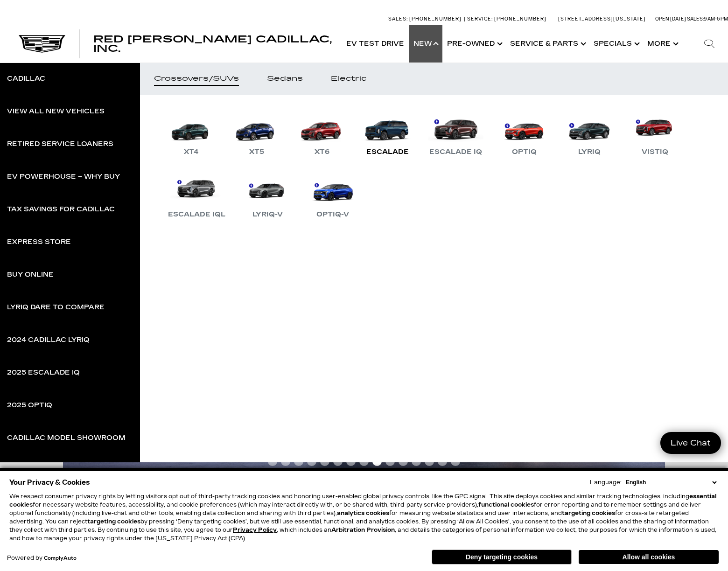 Image resolution: width=728 pixels, height=571 pixels. Describe the element at coordinates (42, 44) in the screenshot. I see `a: Cadillac Dark Logo with Cadillac White Text` at that location.